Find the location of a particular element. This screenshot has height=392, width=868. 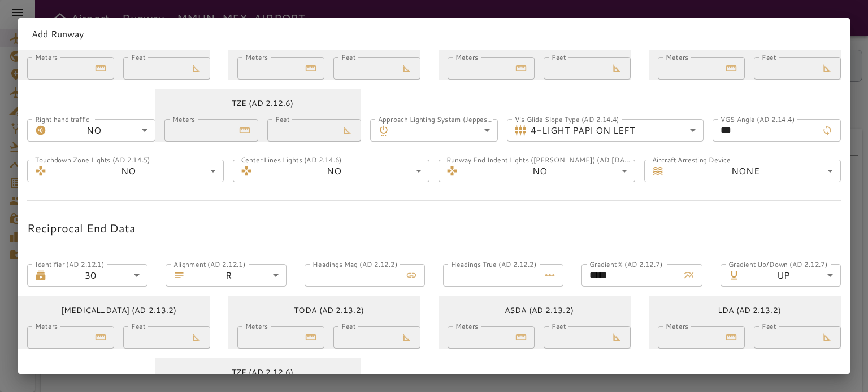

div: 4-LIGHT PAPI ON LEFT is located at coordinates (617, 131).